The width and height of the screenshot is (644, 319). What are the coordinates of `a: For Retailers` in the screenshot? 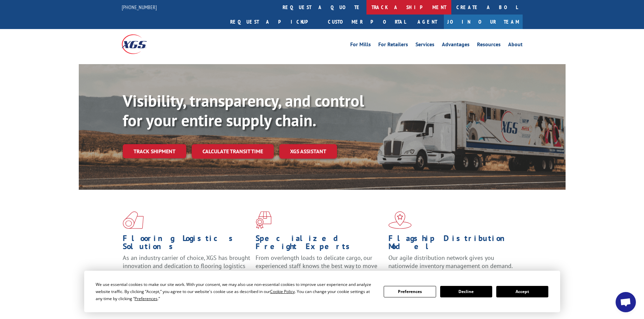 It's located at (393, 45).